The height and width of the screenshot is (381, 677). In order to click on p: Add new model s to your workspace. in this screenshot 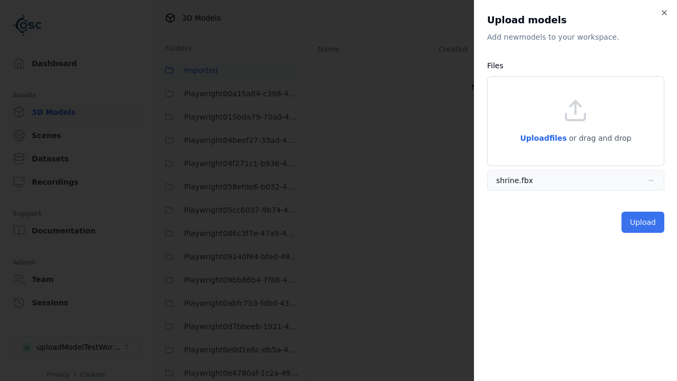, I will do `click(575, 37)`.